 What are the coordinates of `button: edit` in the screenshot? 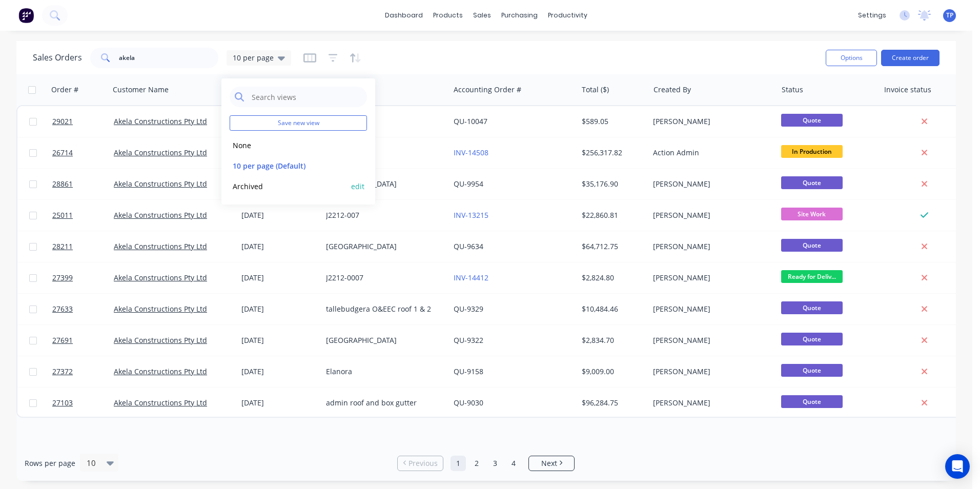 It's located at (358, 186).